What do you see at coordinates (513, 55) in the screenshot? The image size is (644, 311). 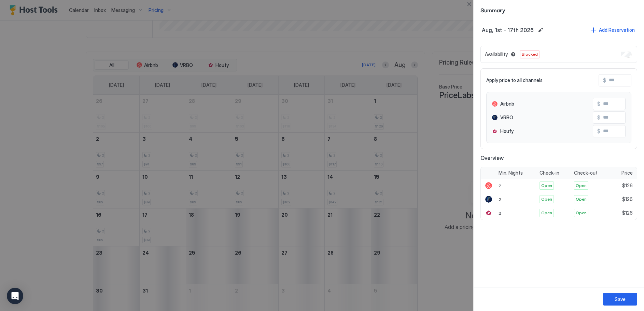 I see `button: Blocked dates override all pricing rules and remain unavailable until manually unblocked` at bounding box center [513, 55].